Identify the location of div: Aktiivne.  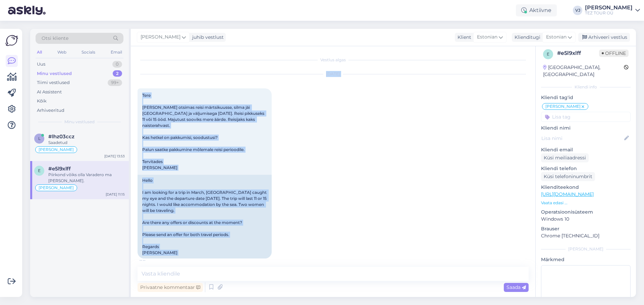
(536, 11).